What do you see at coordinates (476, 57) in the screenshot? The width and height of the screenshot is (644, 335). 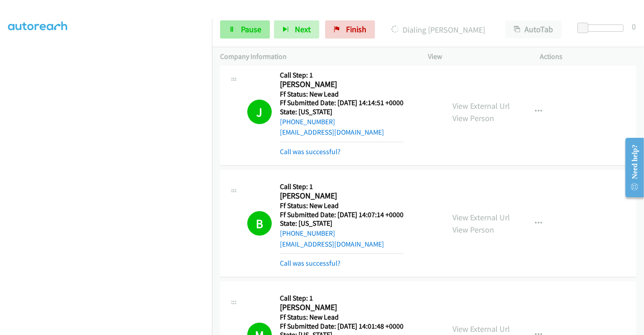 I see `p: View` at bounding box center [476, 57].